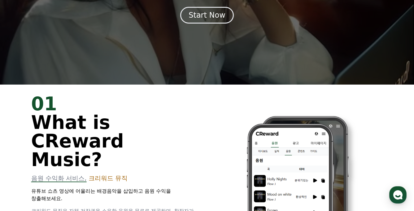  I want to click on span: 홈, so click(21, 171).